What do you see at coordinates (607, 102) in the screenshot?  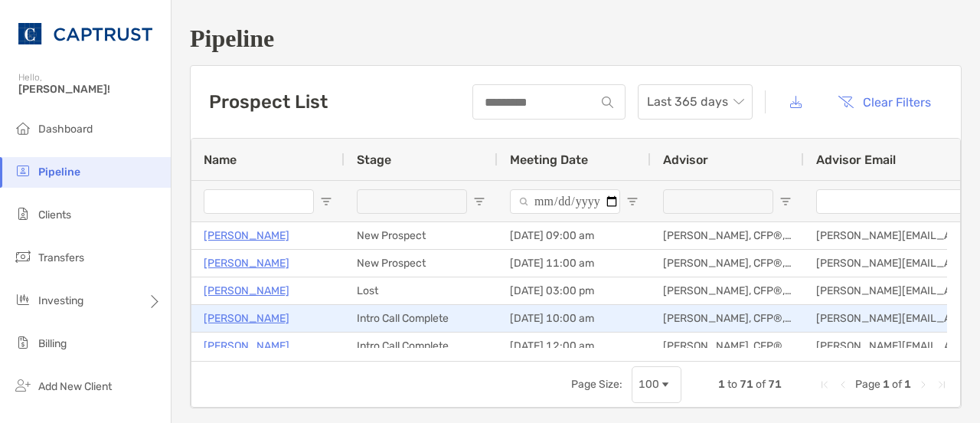 I see `img: input icon` at bounding box center [607, 102].